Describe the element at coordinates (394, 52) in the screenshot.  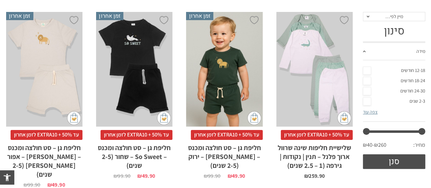
I see `a: מידה` at that location.